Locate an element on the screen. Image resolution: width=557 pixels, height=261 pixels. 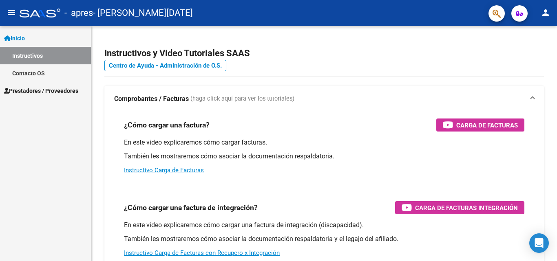
mat-expansion-panel-header: Comprobantes / Facturas (haga click aquí para ver los tutoriales) is located at coordinates (324, 99).